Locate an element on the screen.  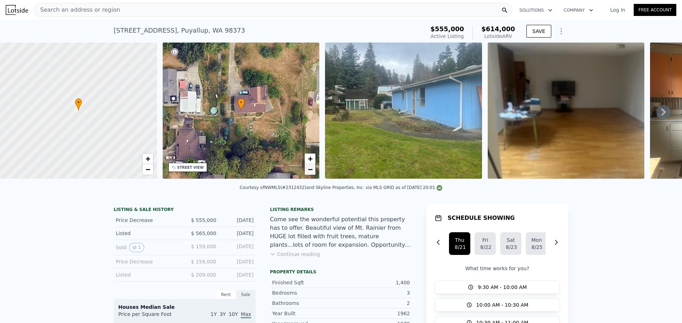
span: 9:30 AM - 10:00 AM is located at coordinates (502, 288).